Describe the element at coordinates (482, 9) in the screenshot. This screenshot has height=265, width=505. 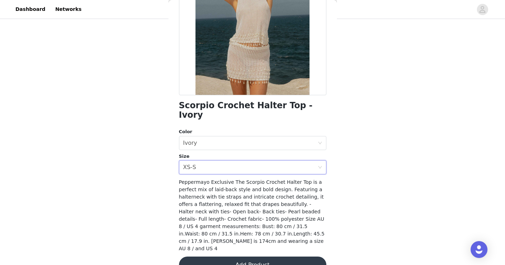
I see `div: avatar` at that location.